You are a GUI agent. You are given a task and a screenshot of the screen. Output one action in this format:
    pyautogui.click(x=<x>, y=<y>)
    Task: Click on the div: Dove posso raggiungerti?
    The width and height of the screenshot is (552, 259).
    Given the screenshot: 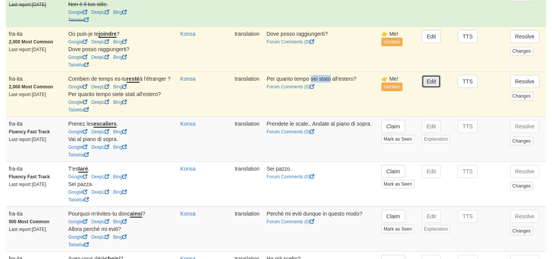 What is the action you would take?
    pyautogui.click(x=121, y=49)
    